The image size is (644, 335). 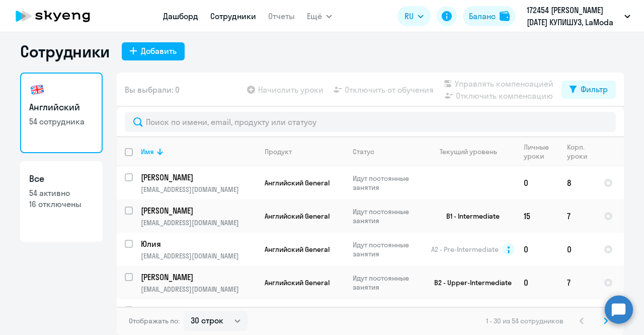 I want to click on div: Добавить, so click(x=159, y=51).